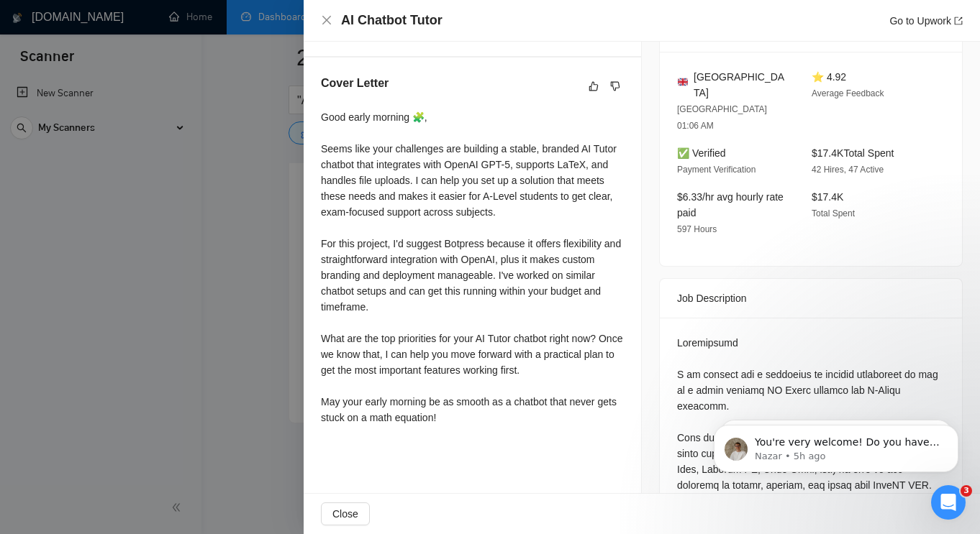 The image size is (980, 534). What do you see at coordinates (811, 298) in the screenshot?
I see `div: Job Description` at bounding box center [811, 298].